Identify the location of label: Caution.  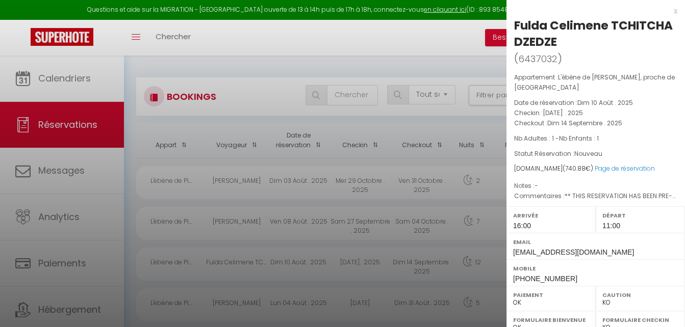
(640, 295).